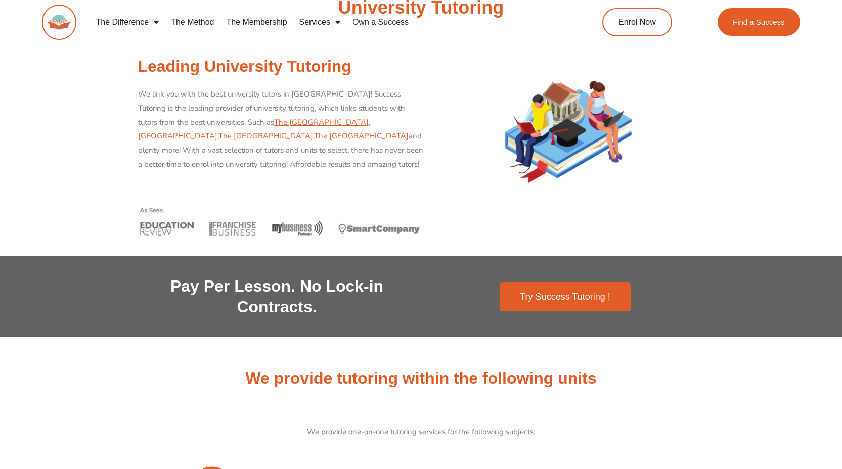 The width and height of the screenshot is (842, 469). Describe the element at coordinates (565, 297) in the screenshot. I see `span: Try Success Tutoring !` at that location.